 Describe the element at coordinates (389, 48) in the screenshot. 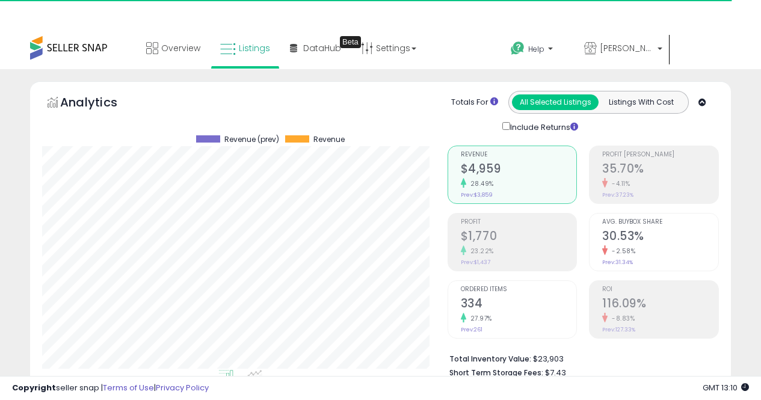

I see `a: Settings` at that location.